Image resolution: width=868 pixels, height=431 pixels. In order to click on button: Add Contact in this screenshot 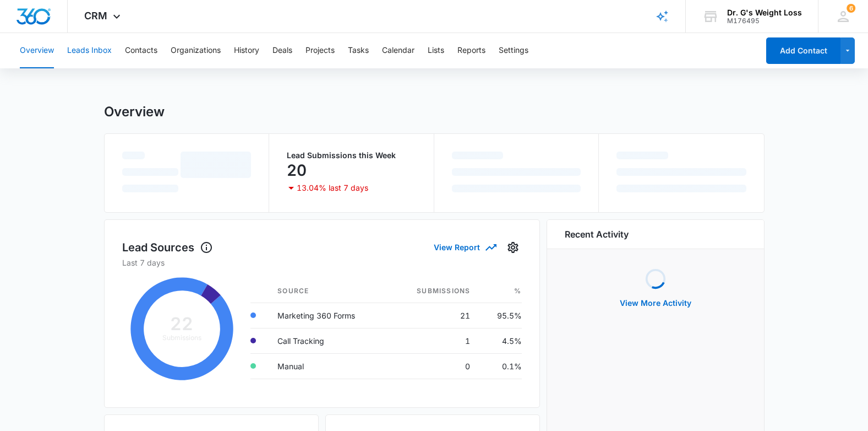, I will do `click(804, 51)`.